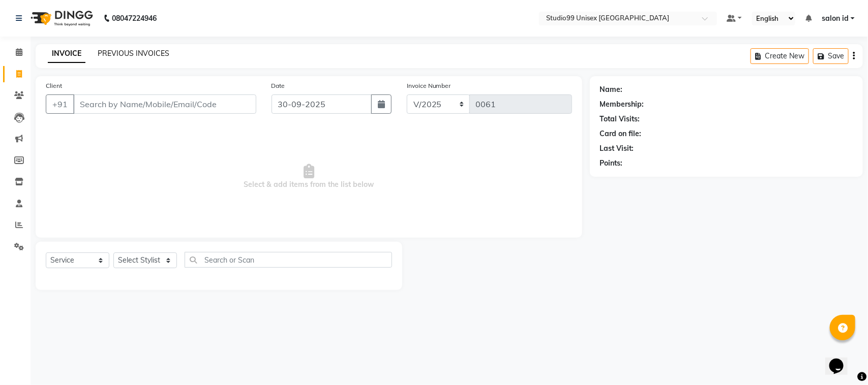 The width and height of the screenshot is (868, 385). Describe the element at coordinates (622, 104) in the screenshot. I see `div: Membership:` at that location.